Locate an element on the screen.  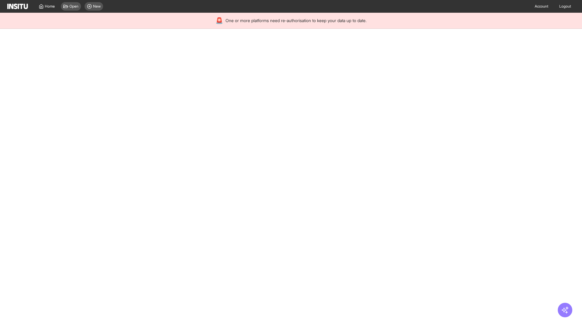
span: One or more platforms need re-authorisation to keep your data up to date. is located at coordinates (296, 21).